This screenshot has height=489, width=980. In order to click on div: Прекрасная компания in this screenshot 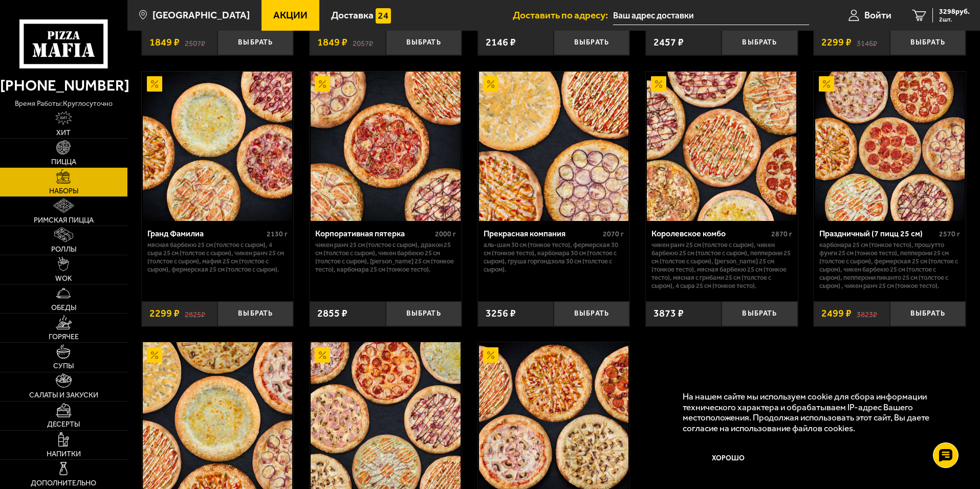, I will do `click(542, 233)`.